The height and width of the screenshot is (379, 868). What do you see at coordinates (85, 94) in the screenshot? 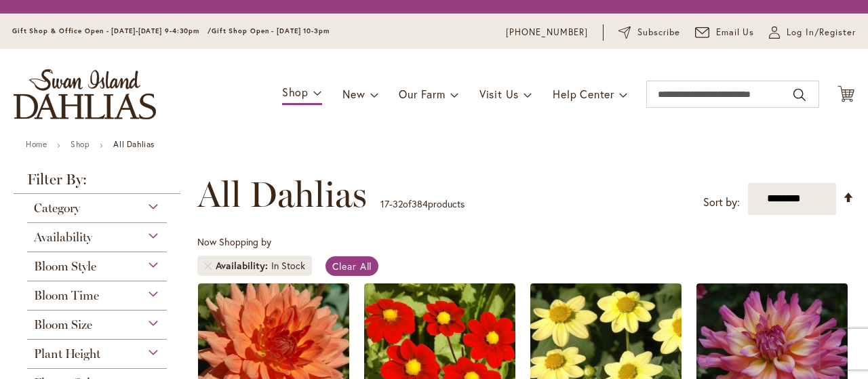
I see `a: store logo` at bounding box center [85, 94].